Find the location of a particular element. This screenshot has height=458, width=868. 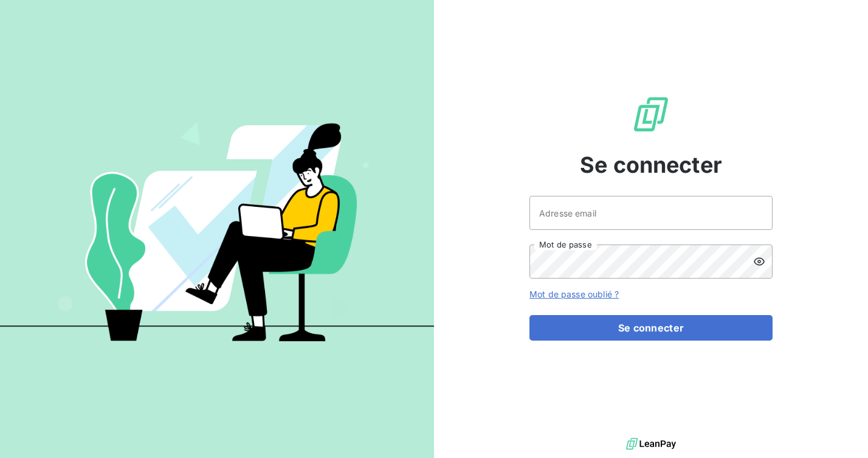

img: Logo LeanPay is located at coordinates (651, 114).